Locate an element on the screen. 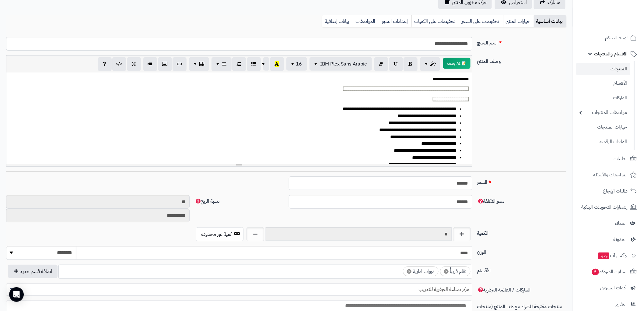 The width and height of the screenshot is (644, 311). a: تخفيضات على الكميات is located at coordinates (435, 21).